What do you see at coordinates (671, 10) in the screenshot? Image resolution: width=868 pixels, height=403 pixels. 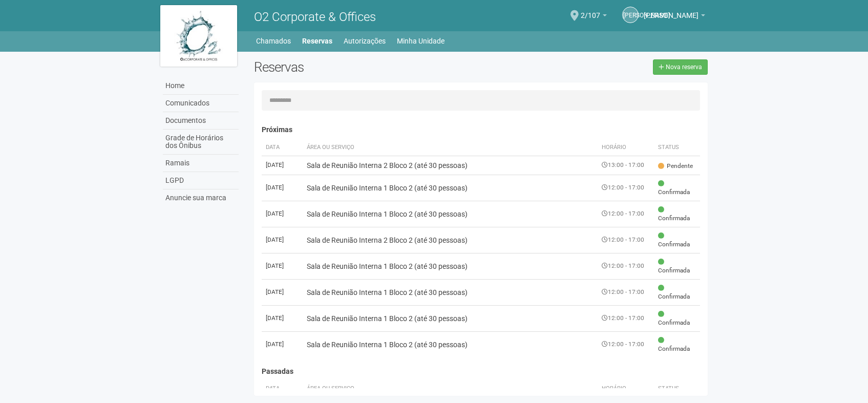 I see `span: Juliana Oliveira` at bounding box center [671, 10].